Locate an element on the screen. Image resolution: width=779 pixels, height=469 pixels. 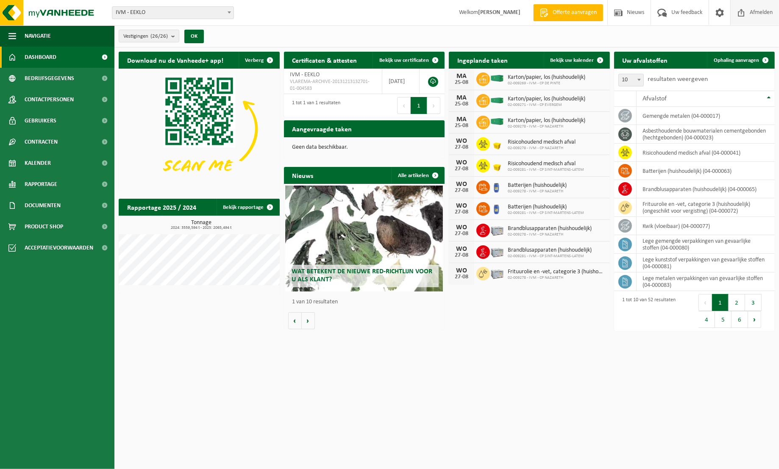
button: Vestigingen(26/26) is located at coordinates (149, 36).